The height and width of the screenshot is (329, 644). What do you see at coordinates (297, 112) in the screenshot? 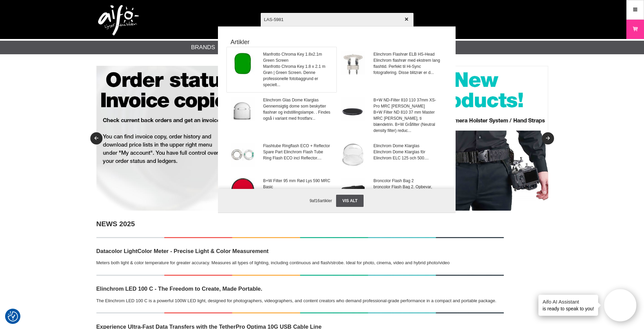
I see `span: Gennemsigtig dome som beskytter flashrør og indstillingslampe. . Findes også i variant med frostf...` at bounding box center [297, 112].